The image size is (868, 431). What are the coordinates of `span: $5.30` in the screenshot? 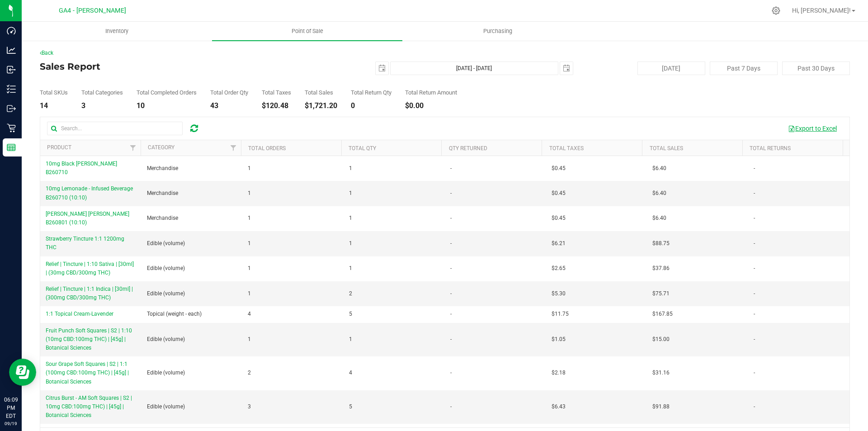 It's located at (558, 293).